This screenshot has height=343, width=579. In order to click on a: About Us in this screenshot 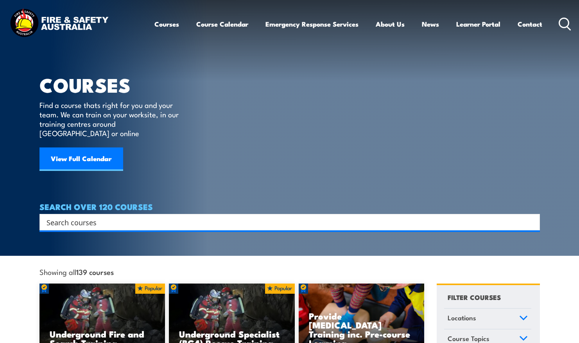, I will do `click(390, 24)`.